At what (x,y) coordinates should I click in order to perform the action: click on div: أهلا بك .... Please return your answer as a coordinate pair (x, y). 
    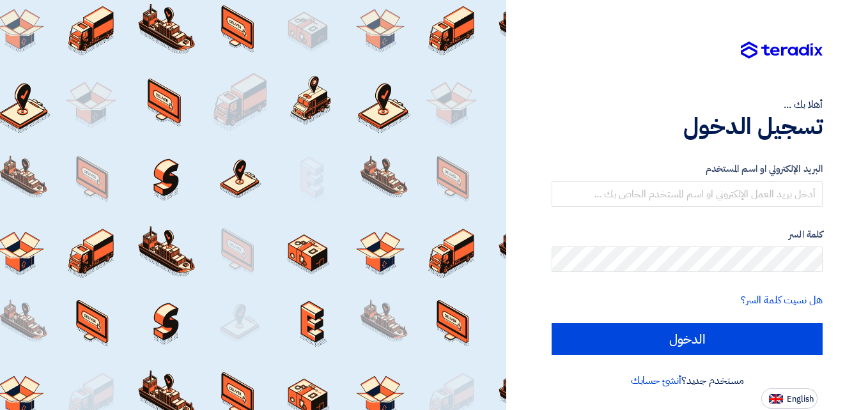
    Looking at the image, I should click on (687, 105).